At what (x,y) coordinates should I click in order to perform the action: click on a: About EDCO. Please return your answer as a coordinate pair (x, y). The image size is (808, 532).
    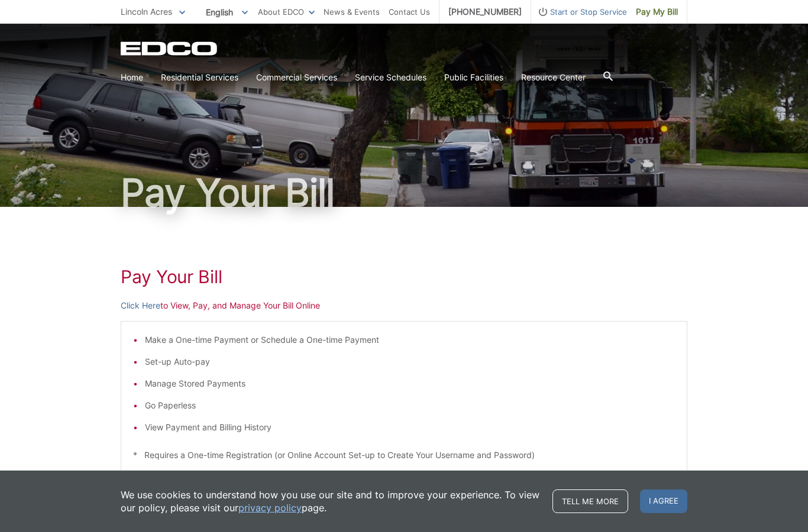
    Looking at the image, I should click on (286, 12).